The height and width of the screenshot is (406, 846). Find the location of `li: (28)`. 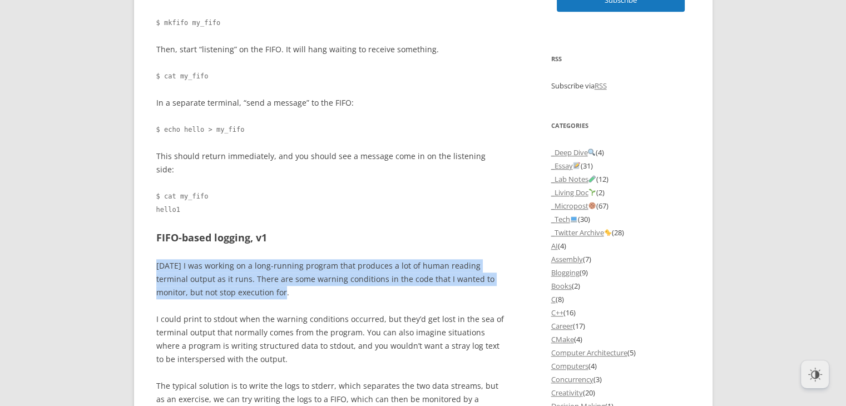

li: (28) is located at coordinates (620, 232).